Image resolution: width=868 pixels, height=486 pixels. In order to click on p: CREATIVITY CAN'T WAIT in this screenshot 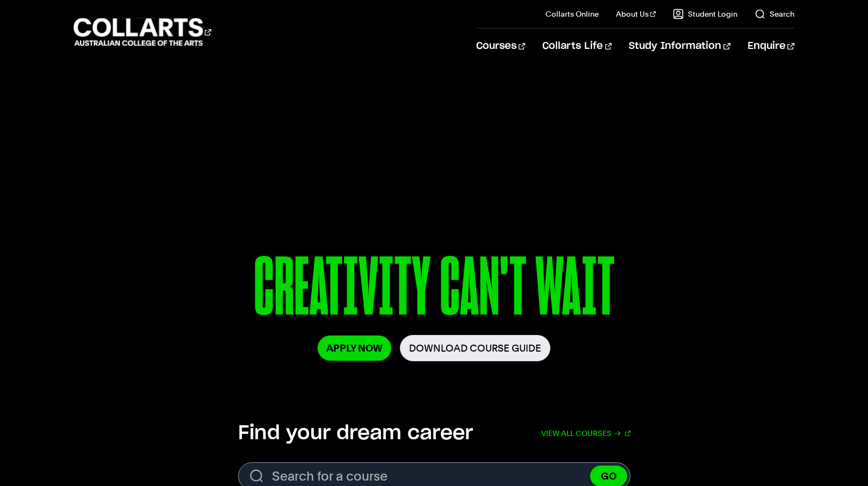, I will do `click(434, 290)`.